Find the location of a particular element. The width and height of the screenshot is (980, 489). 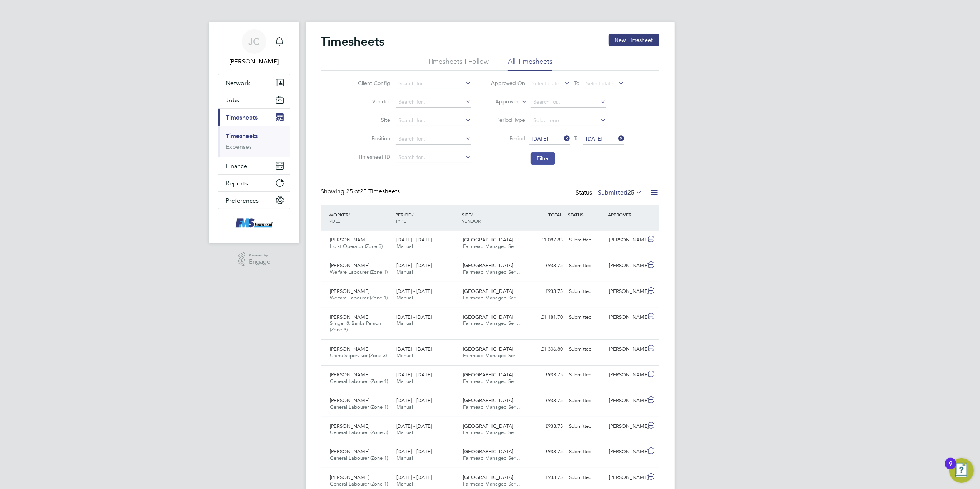

button: Jobs is located at coordinates (254, 100).